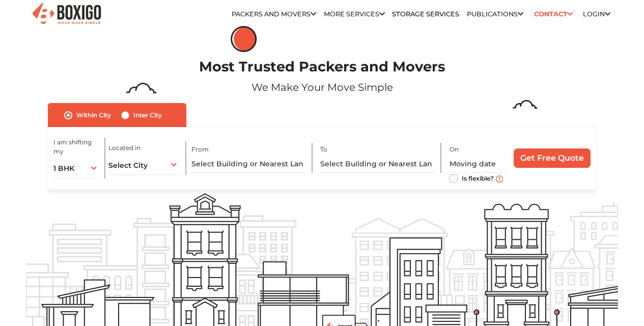  What do you see at coordinates (552, 158) in the screenshot?
I see `input: Get Free Quote` at bounding box center [552, 158].